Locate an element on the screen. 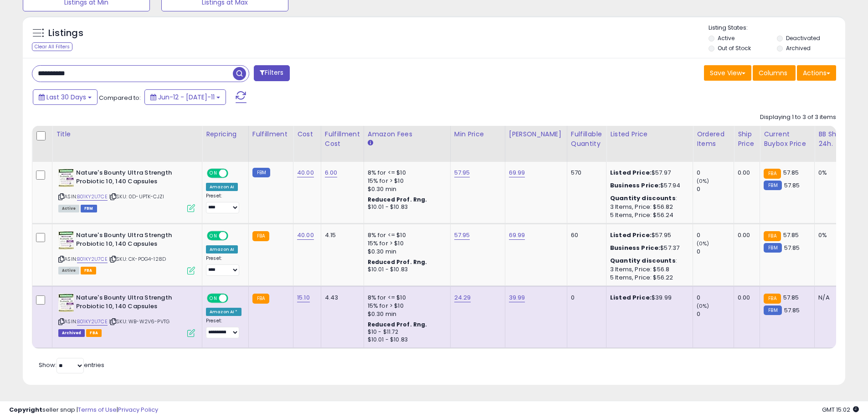  div: Fulfillment is located at coordinates (271, 134).